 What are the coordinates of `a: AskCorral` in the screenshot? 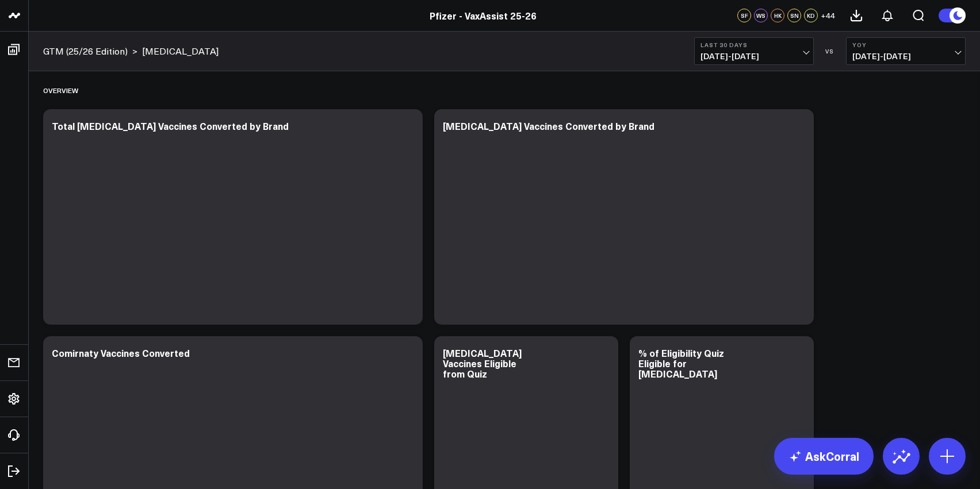 It's located at (823, 457).